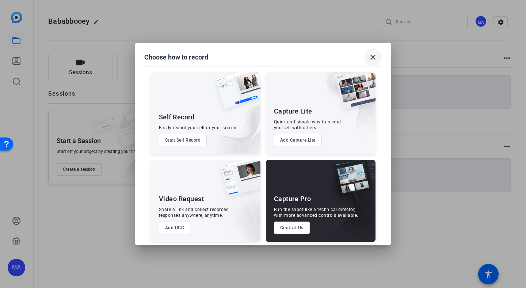 This screenshot has width=526, height=288. What do you see at coordinates (292, 228) in the screenshot?
I see `button: Contact Us` at bounding box center [292, 228].